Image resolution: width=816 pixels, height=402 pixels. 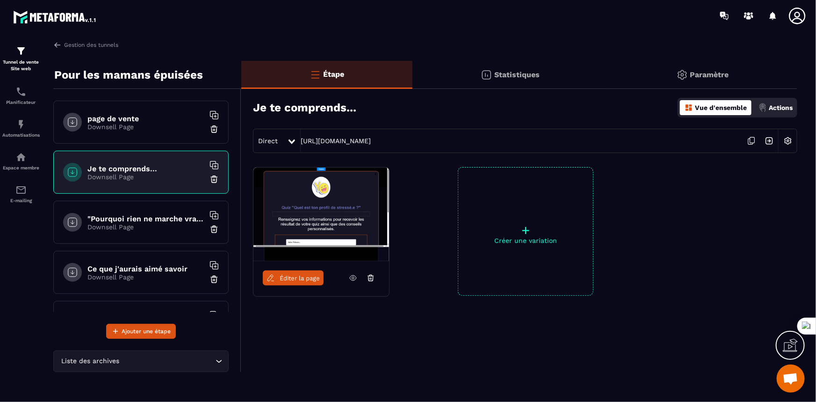 I want to click on img: arrow, so click(x=58, y=45).